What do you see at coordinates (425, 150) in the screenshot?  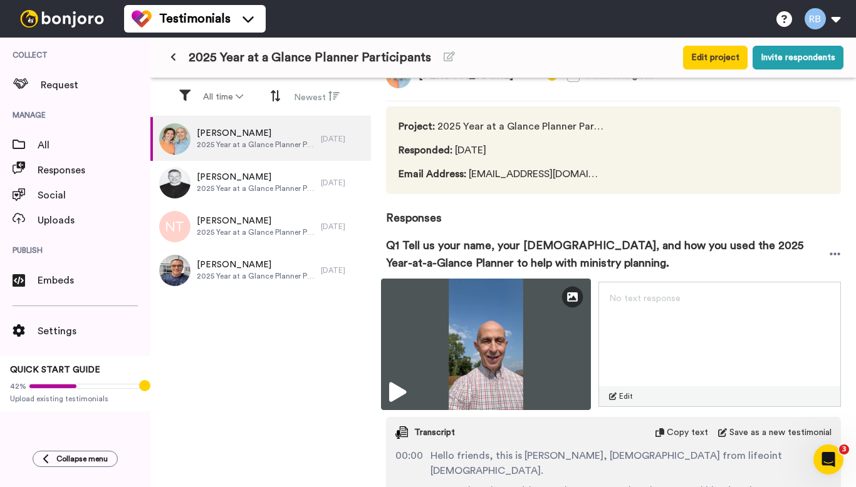 I see `span: Responded :` at bounding box center [425, 150].